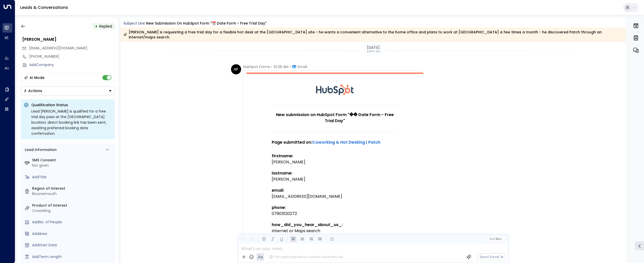 This screenshot has height=263, width=644. Describe the element at coordinates (134, 23) in the screenshot. I see `span: Subject Line:` at that location.